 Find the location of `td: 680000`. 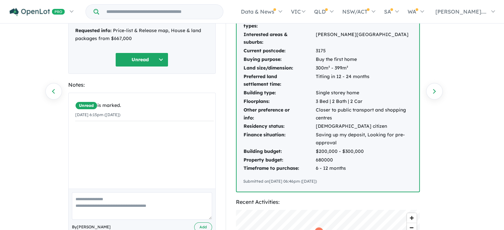

td: 680000 is located at coordinates (364, 160).